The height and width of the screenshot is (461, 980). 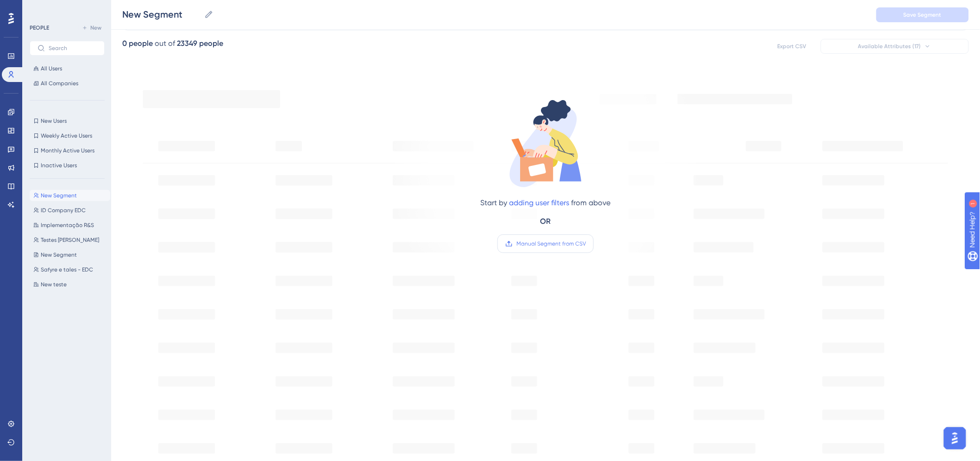 What do you see at coordinates (73, 48) in the screenshot?
I see `input: Search` at bounding box center [73, 48].